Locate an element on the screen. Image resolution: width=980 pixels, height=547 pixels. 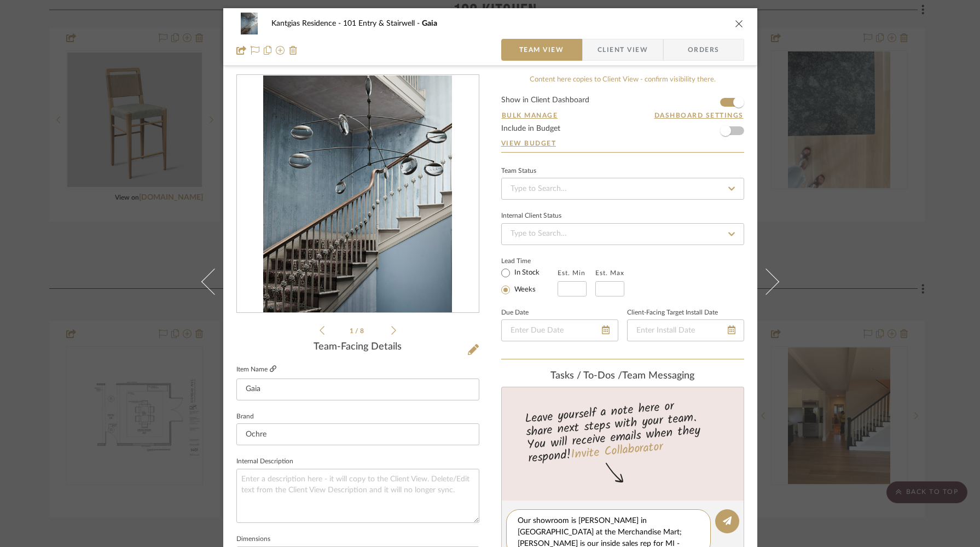
span: Tasks / To-Dos / is located at coordinates (585, 376).